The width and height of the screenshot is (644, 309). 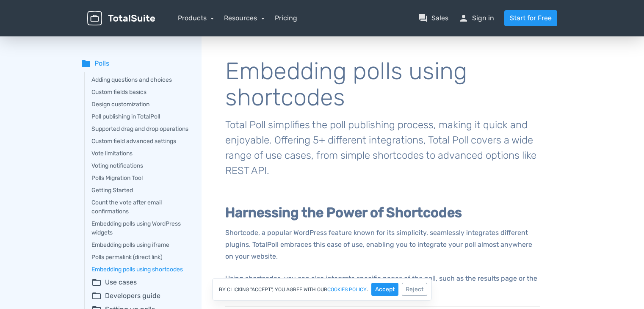 What do you see at coordinates (423, 18) in the screenshot?
I see `span: question_answer` at bounding box center [423, 18].